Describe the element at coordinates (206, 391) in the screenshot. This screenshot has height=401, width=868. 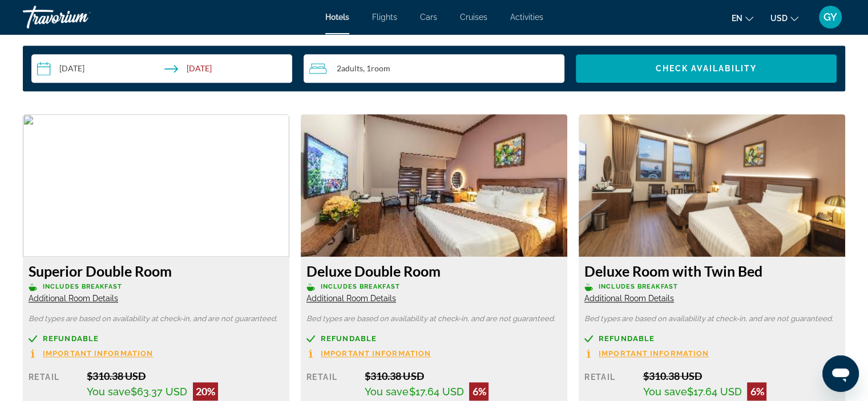
I see `div: 20%` at that location.